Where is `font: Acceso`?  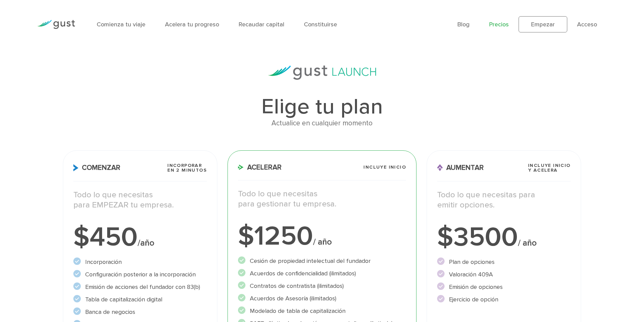 font: Acceso is located at coordinates (587, 24).